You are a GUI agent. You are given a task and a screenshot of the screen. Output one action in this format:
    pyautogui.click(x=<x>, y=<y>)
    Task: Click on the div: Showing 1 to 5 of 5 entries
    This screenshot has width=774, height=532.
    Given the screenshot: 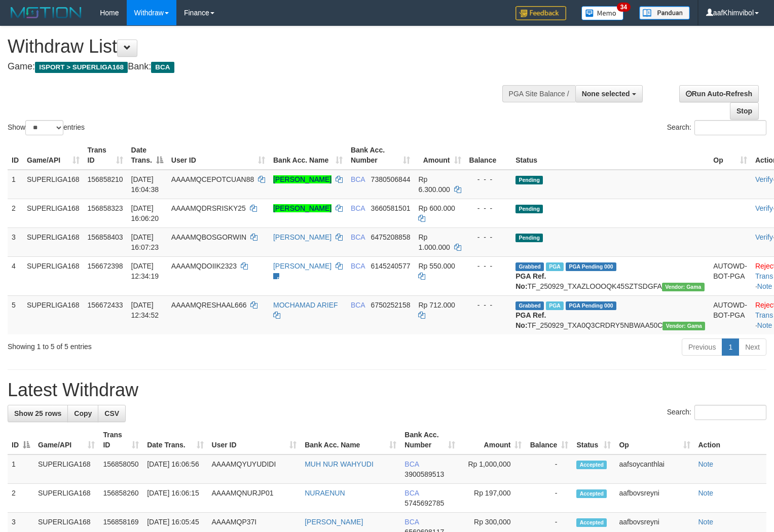 What is the action you would take?
    pyautogui.click(x=161, y=344)
    